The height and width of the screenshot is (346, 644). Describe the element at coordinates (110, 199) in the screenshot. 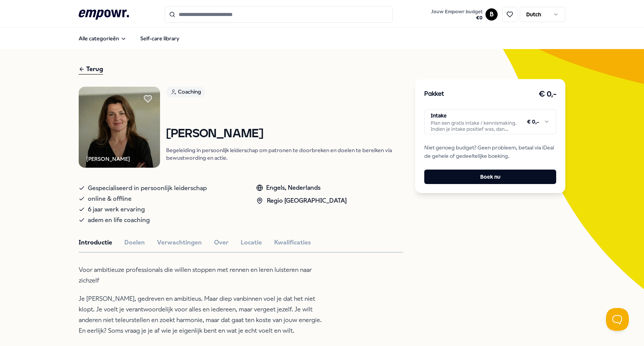

I see `span: online & offline` at that location.